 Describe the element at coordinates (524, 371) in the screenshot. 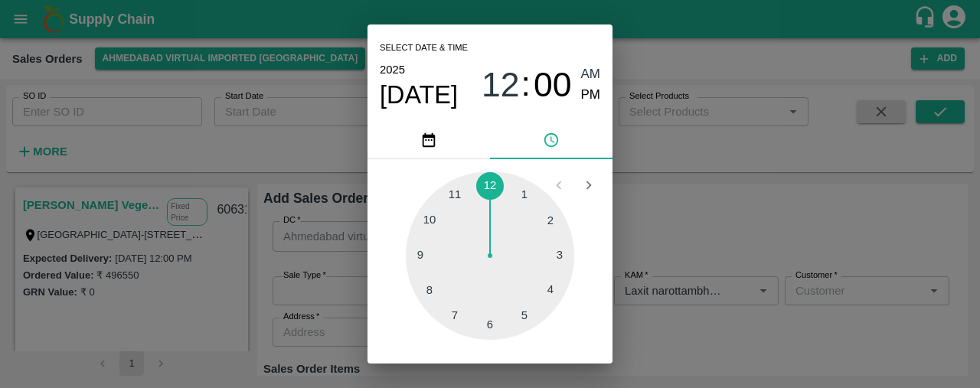

I see `button: Cancel` at that location.